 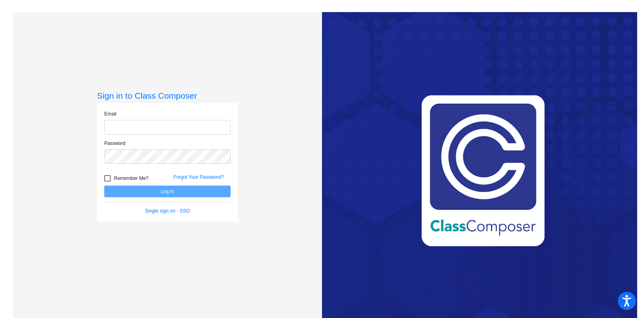 I want to click on label: Password, so click(x=115, y=143).